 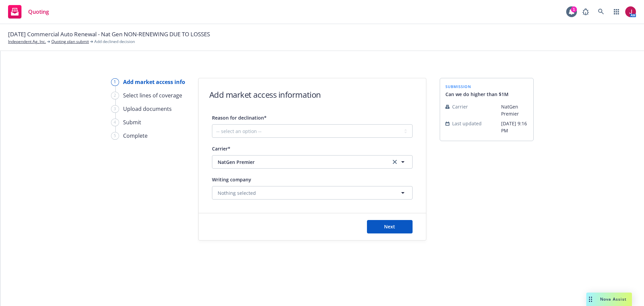 What do you see at coordinates (147, 109) in the screenshot?
I see `div: Upload documents` at bounding box center [147, 109].